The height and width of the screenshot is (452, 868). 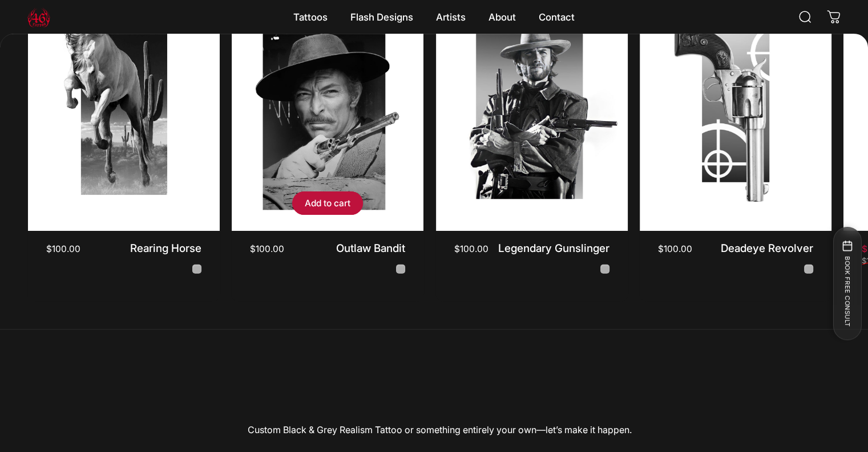 I want to click on button: BOOK FREE CONSULT, so click(x=847, y=283).